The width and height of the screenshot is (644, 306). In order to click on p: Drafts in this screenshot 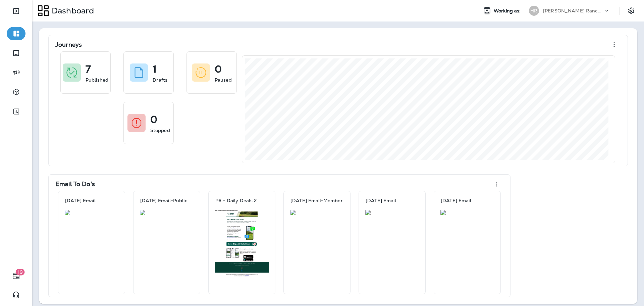, I will do `click(160, 80)`.